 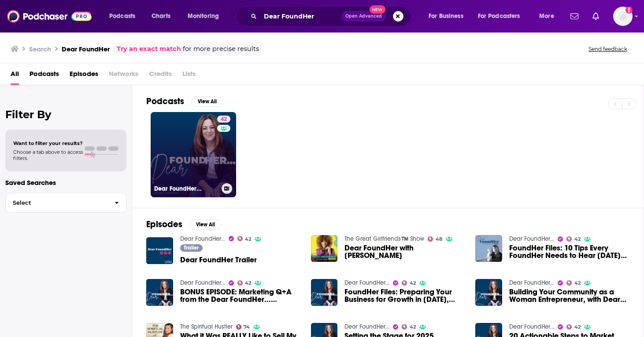 What do you see at coordinates (384, 239) in the screenshot?
I see `a: The Great Girlfriends™️ Show` at bounding box center [384, 239].